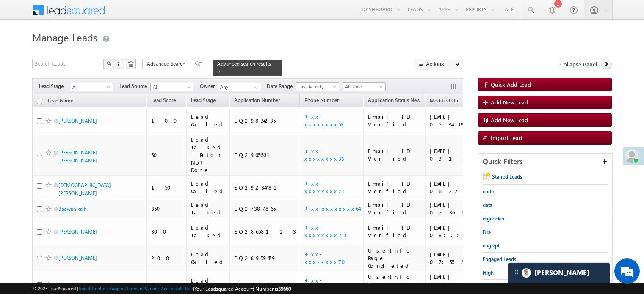 Image resolution: width=644 pixels, height=294 pixels. I want to click on span: eng kpi, so click(491, 245).